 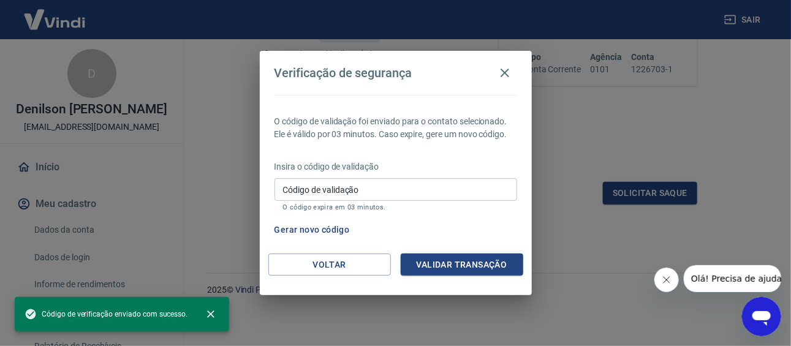 I want to click on button: Gerar novo código, so click(x=312, y=230).